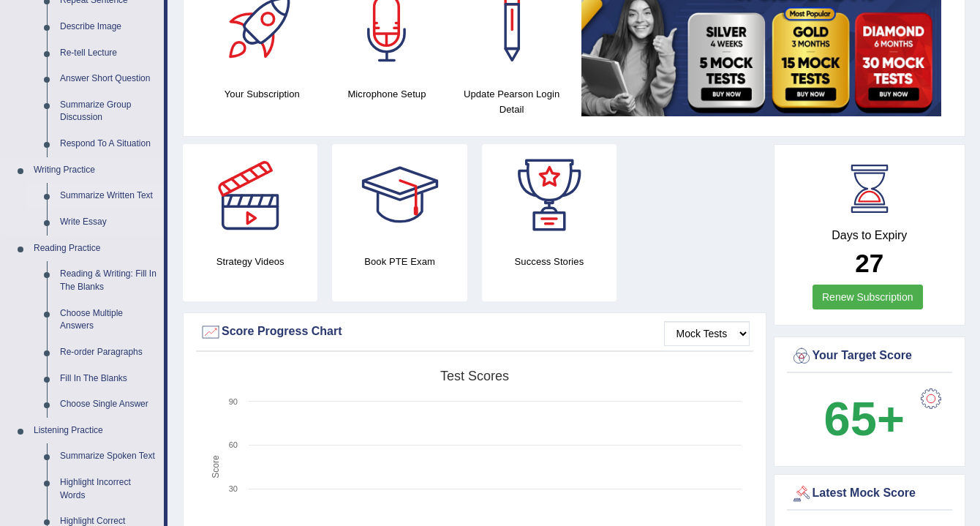  Describe the element at coordinates (95, 171) in the screenshot. I see `a: Writing Practice` at that location.